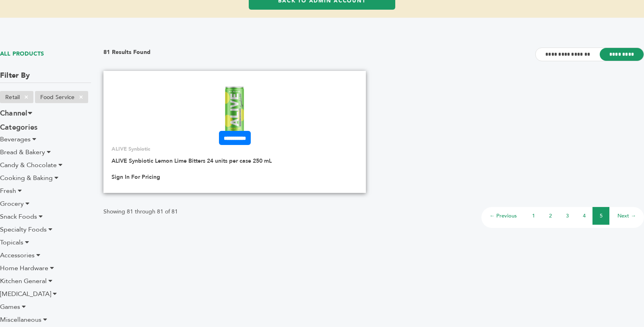  What do you see at coordinates (140, 212) in the screenshot?
I see `p: Showing 81 through 81 of 81` at bounding box center [140, 212].